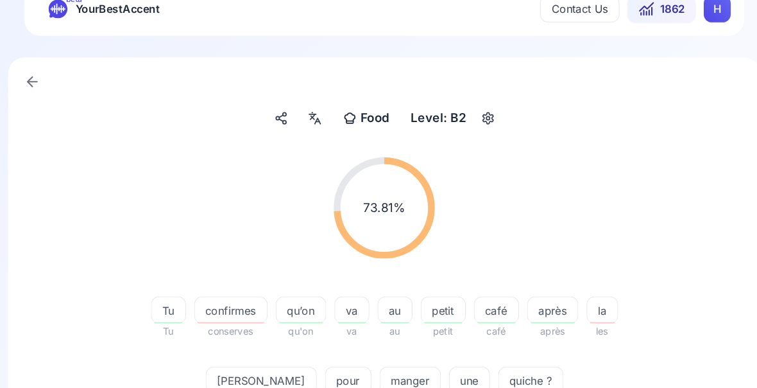 The width and height of the screenshot is (757, 388). Describe the element at coordinates (344, 361) in the screenshot. I see `button: pour` at that location.